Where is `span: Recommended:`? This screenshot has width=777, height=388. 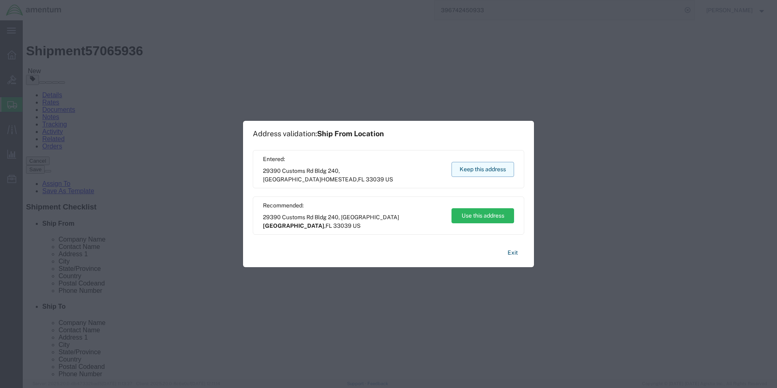 span: Recommended: is located at coordinates (353, 205).